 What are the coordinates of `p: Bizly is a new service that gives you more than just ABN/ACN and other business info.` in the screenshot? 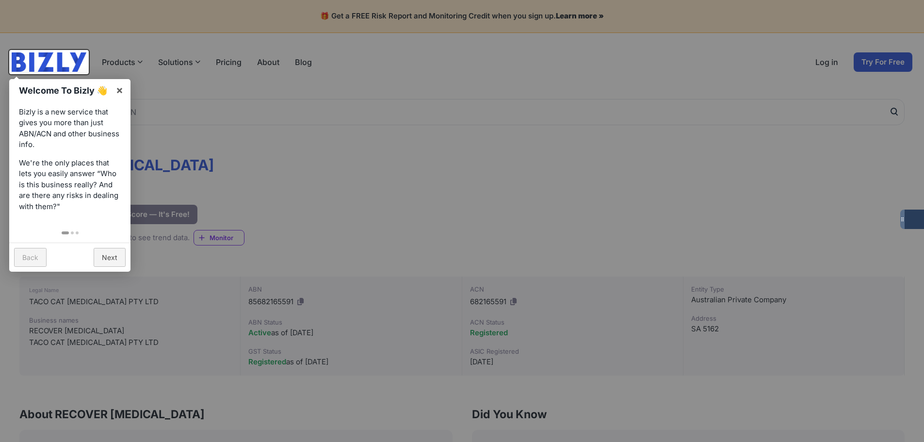 It's located at (70, 128).